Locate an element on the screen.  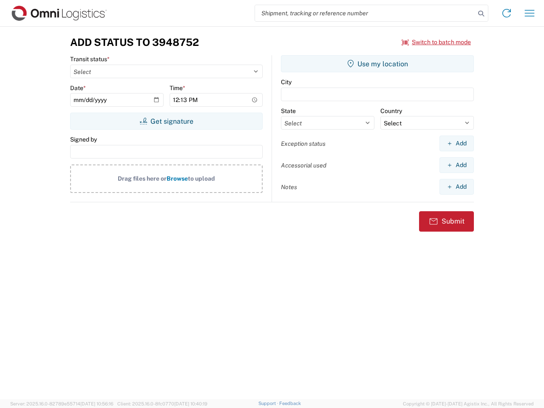
a: Support is located at coordinates (269, 403).